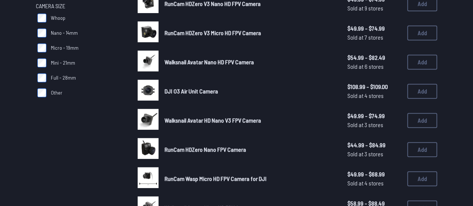 The image size is (473, 206). I want to click on span: Sold at 6 stores, so click(374, 67).